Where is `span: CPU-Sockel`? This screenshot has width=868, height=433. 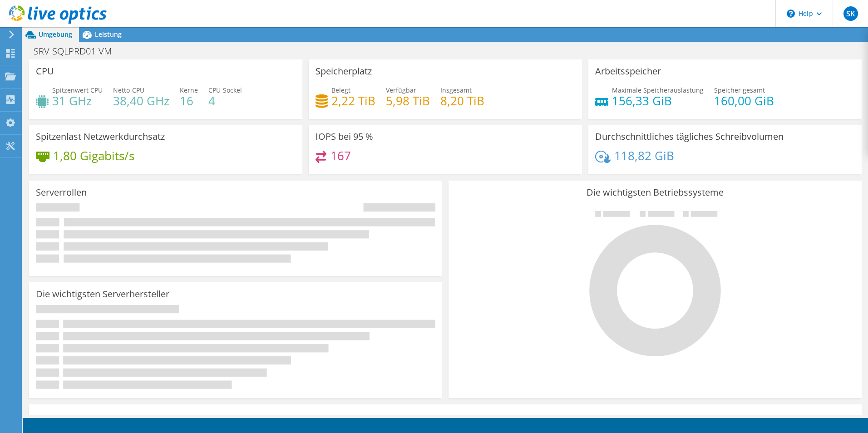 span: CPU-Sockel is located at coordinates (225, 90).